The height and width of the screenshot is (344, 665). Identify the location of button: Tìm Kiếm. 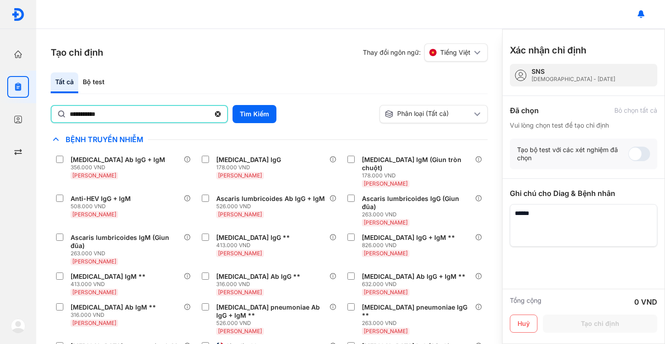
(254, 114).